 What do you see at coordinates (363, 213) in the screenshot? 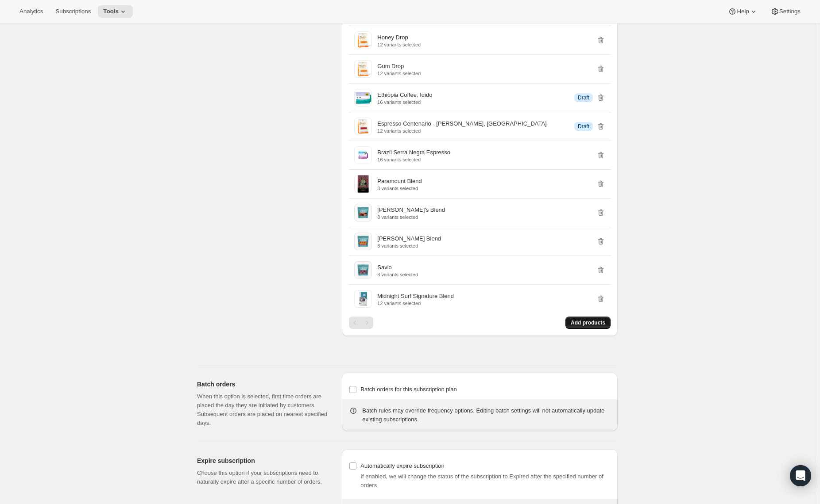
I see `img: Aldo's Blend` at bounding box center [363, 213].